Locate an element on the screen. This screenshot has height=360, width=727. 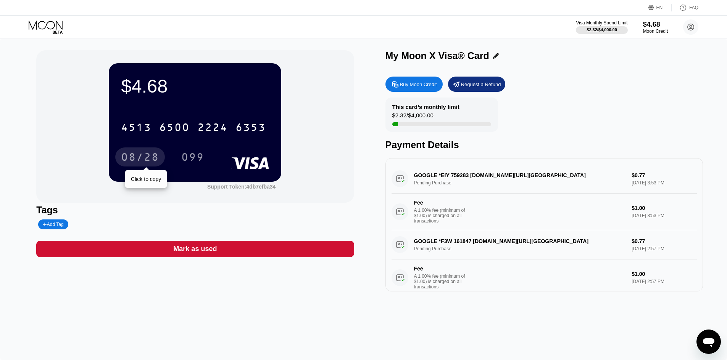
div: 4513 is located at coordinates (136, 129).